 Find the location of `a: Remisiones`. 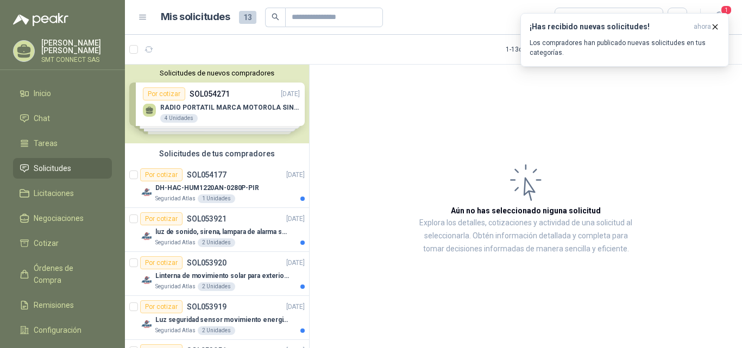

a: Remisiones is located at coordinates (62, 305).